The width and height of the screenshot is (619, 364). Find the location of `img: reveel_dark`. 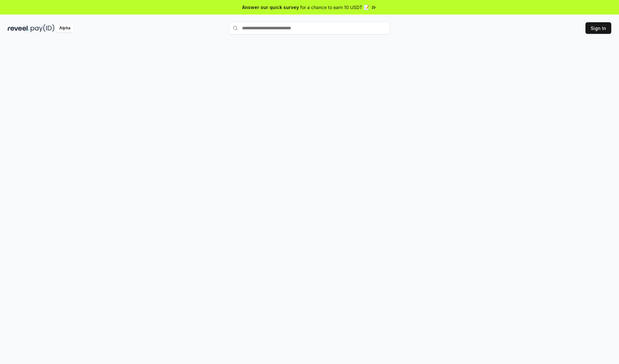

img: reveel_dark is located at coordinates (18, 28).